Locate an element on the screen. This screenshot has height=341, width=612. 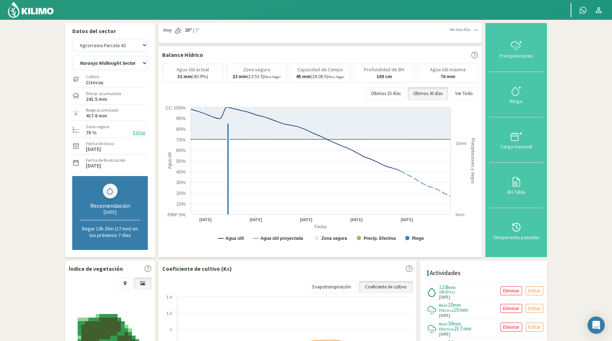
b: 45 mm is located at coordinates (303, 76).